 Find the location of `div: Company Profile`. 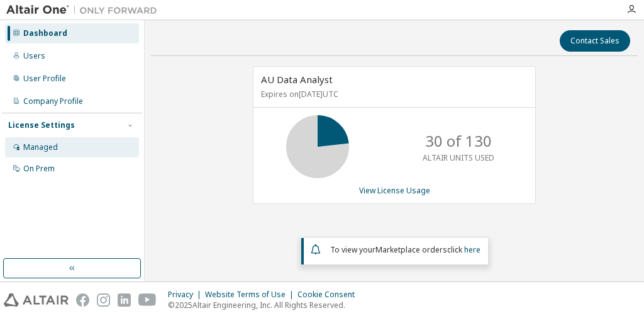

div: Company Profile is located at coordinates (53, 101).